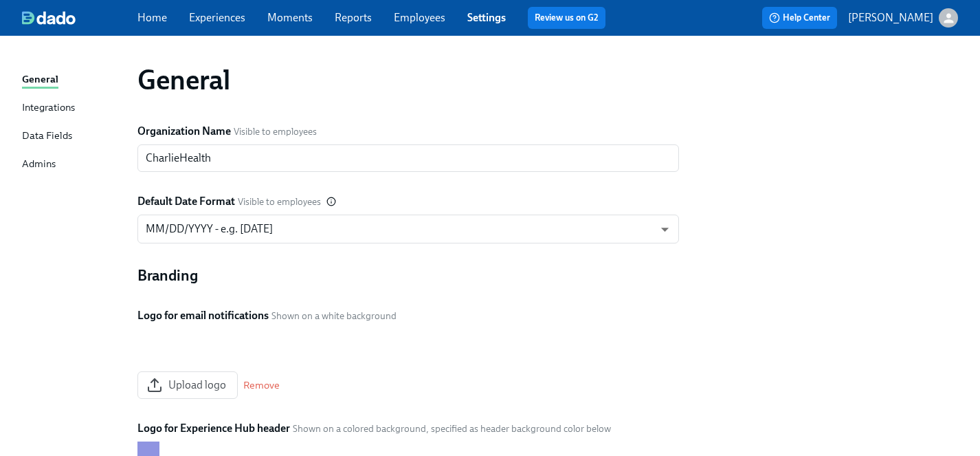  I want to click on span: Shown on a colored background, specified as header background color below, so click(452, 428).